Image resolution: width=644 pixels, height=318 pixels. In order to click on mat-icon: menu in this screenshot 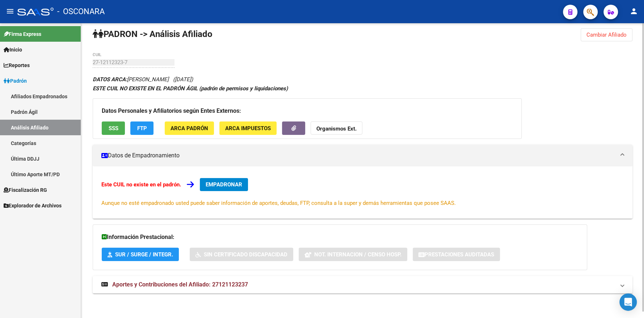, I will do `click(10, 11)`.